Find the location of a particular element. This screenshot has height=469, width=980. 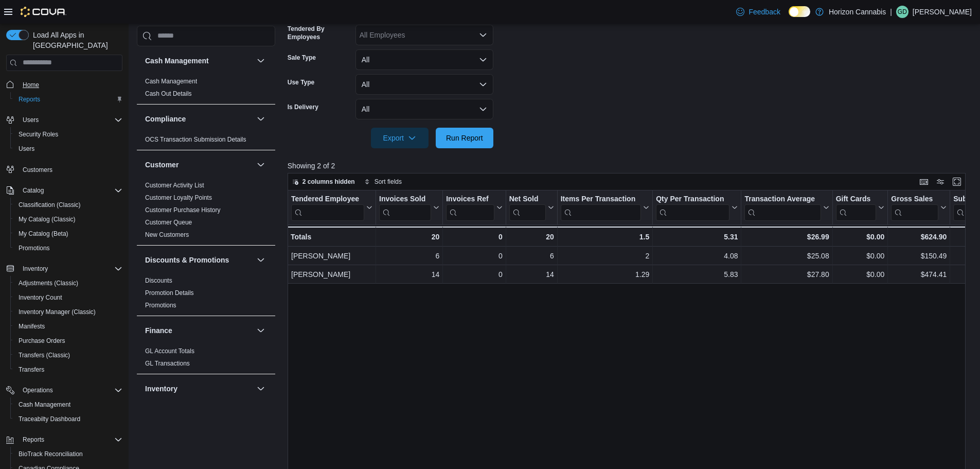

p: Horizon Cannabis is located at coordinates (857, 12).